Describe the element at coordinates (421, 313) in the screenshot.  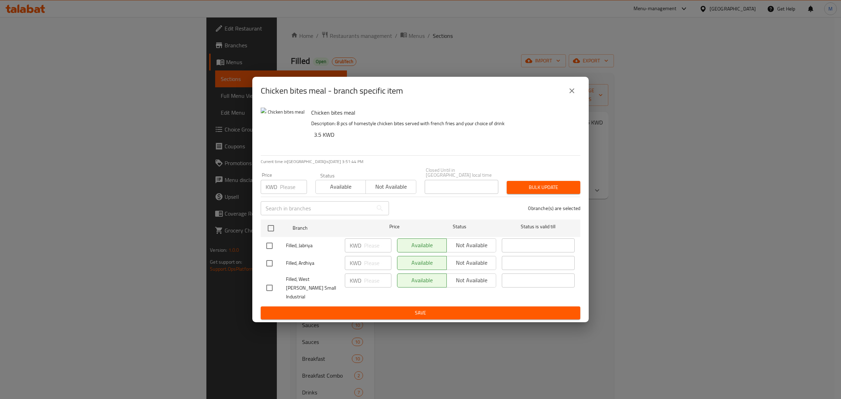
I see `button: Save` at that location.